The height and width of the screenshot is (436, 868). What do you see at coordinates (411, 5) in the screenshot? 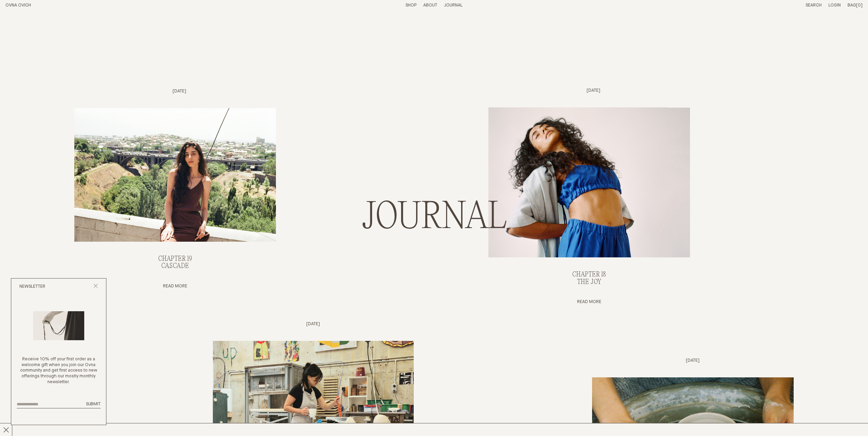
I see `a: Shop` at bounding box center [411, 5].